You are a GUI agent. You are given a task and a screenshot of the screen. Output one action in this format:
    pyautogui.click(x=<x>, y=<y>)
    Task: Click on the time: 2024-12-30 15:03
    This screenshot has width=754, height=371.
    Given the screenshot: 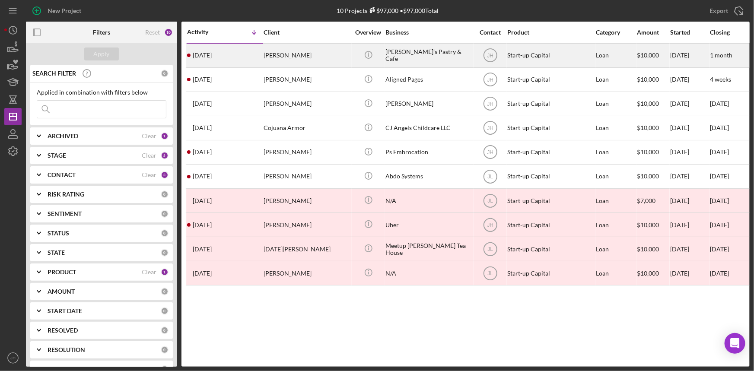 What is the action you would take?
    pyautogui.click(x=202, y=152)
    